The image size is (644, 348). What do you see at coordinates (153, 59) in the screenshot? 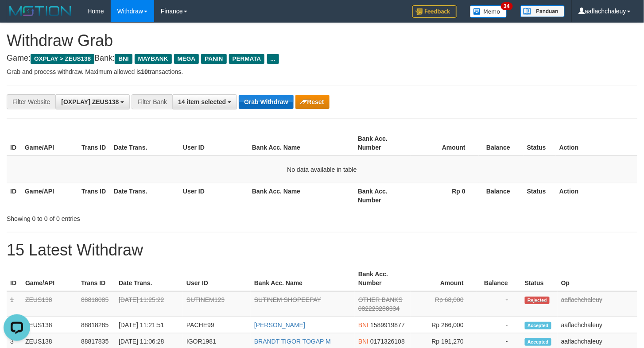
I see `span: MAYBANK` at bounding box center [153, 59].